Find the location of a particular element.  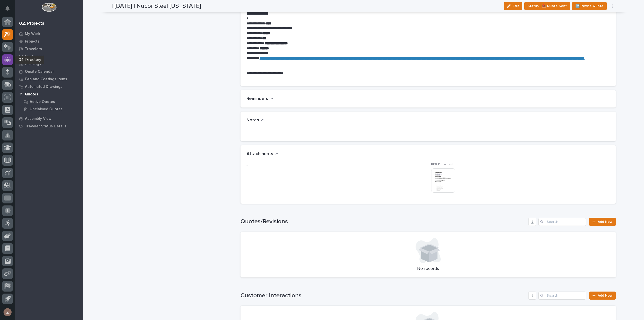

div: 02. Projects is located at coordinates (32, 23).